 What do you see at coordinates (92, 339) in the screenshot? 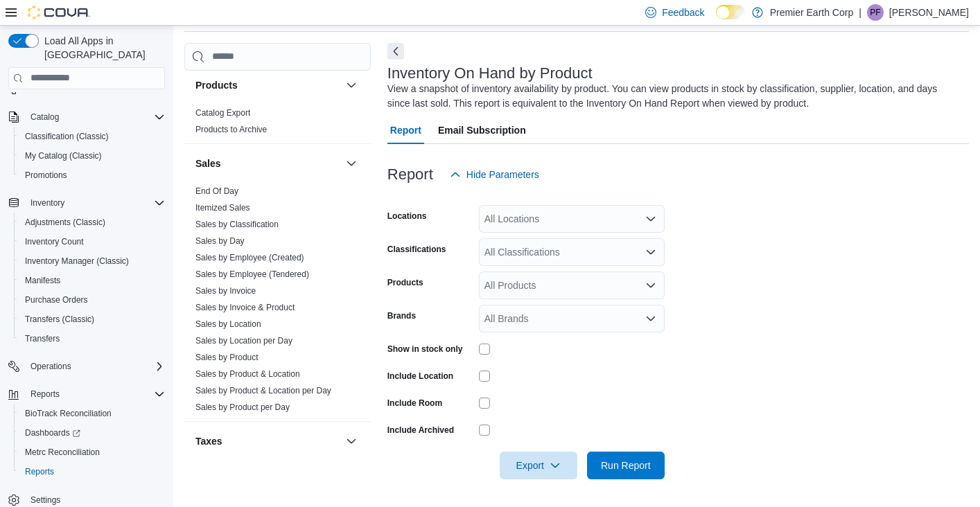
I see `button: Transfers` at bounding box center [92, 339].